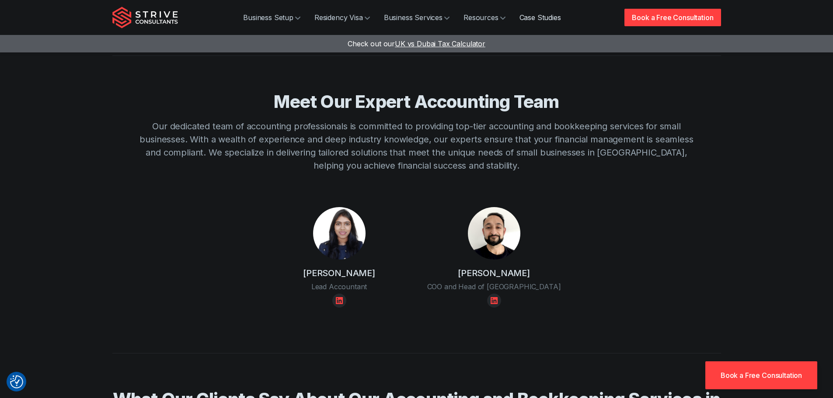 The height and width of the screenshot is (398, 833). What do you see at coordinates (417, 102) in the screenshot?
I see `h2: Meet Our Expert Accounting Team` at bounding box center [417, 102].